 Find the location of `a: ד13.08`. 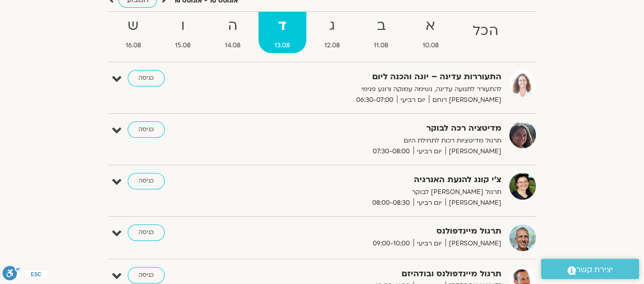

a: ד13.08 is located at coordinates (282, 32).